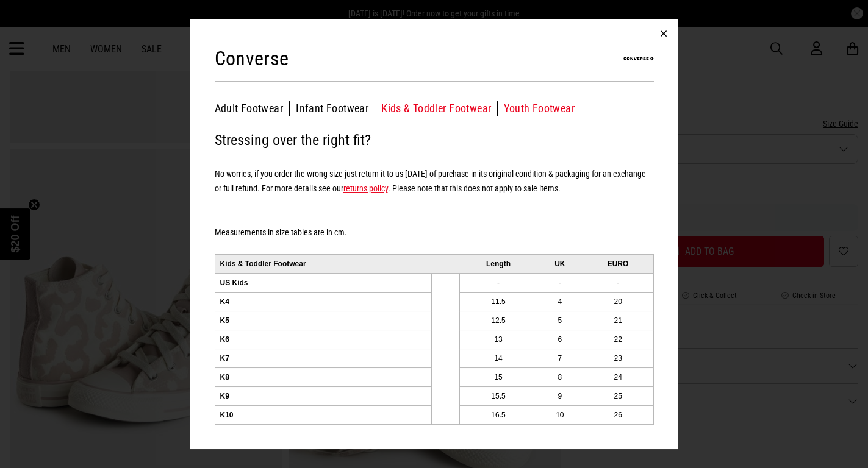  Describe the element at coordinates (618, 301) in the screenshot. I see `td: 20` at that location.